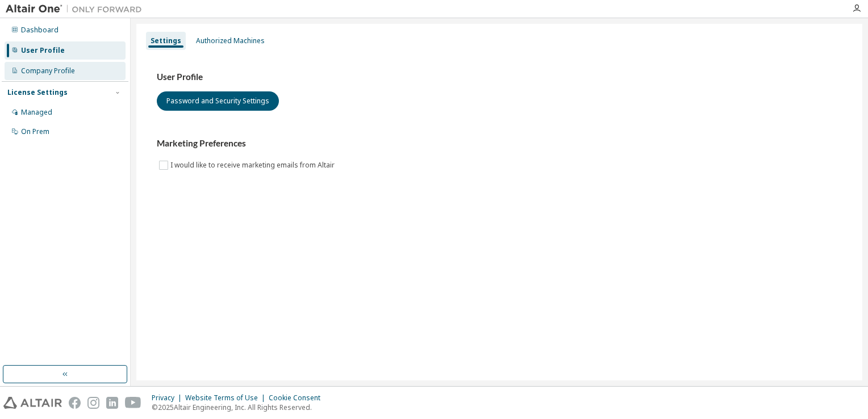  I want to click on div: Settings, so click(166, 41).